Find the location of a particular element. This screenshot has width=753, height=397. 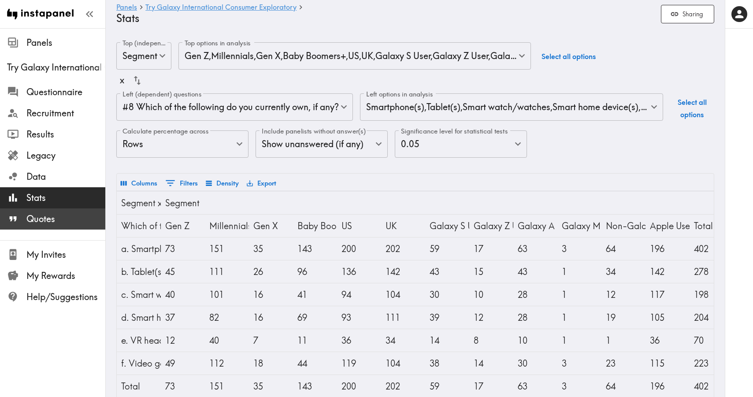

label: Include panelists without answer(s) is located at coordinates (314, 131).